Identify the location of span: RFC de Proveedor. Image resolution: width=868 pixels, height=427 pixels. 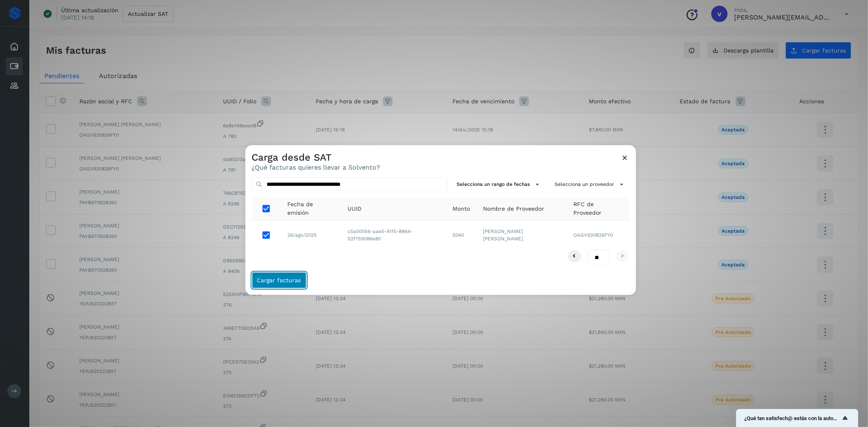
(598, 209).